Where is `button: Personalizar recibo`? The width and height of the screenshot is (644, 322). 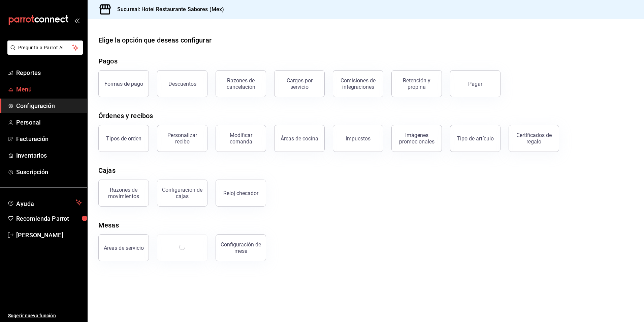 button: Personalizar recibo is located at coordinates (182, 139).